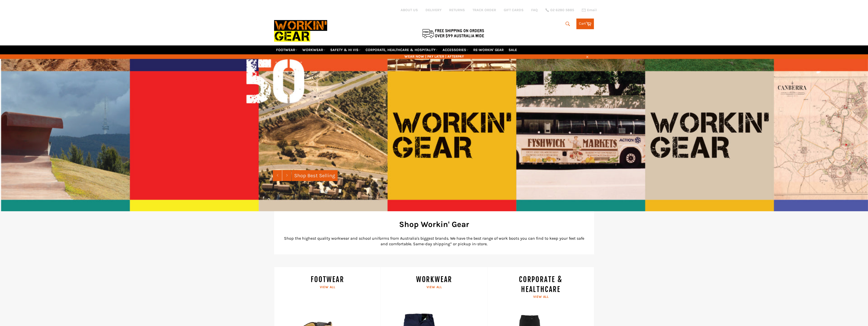 This screenshot has height=326, width=868. Describe the element at coordinates (489, 50) in the screenshot. I see `a: RE-WORKIN' GEAR` at that location.